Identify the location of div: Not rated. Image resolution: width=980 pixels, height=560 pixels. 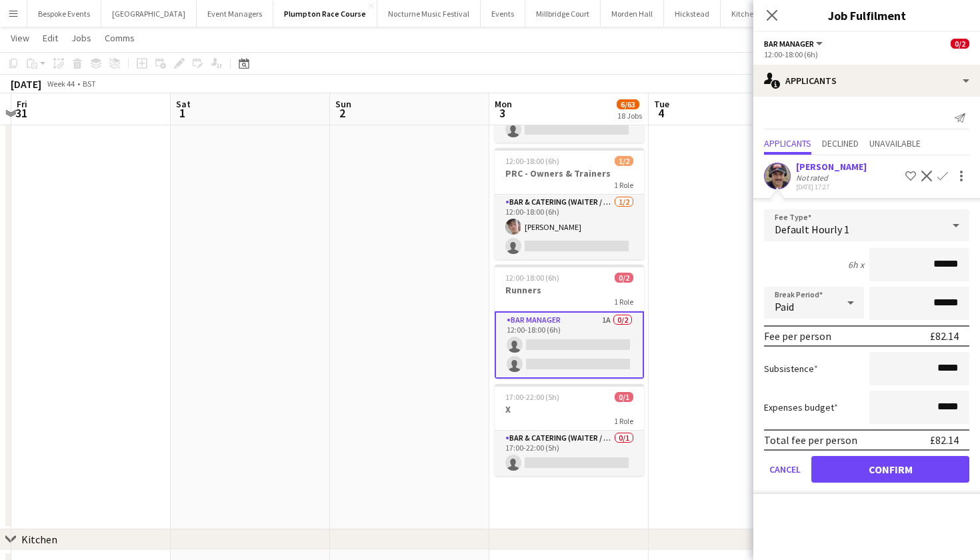
(814, 178).